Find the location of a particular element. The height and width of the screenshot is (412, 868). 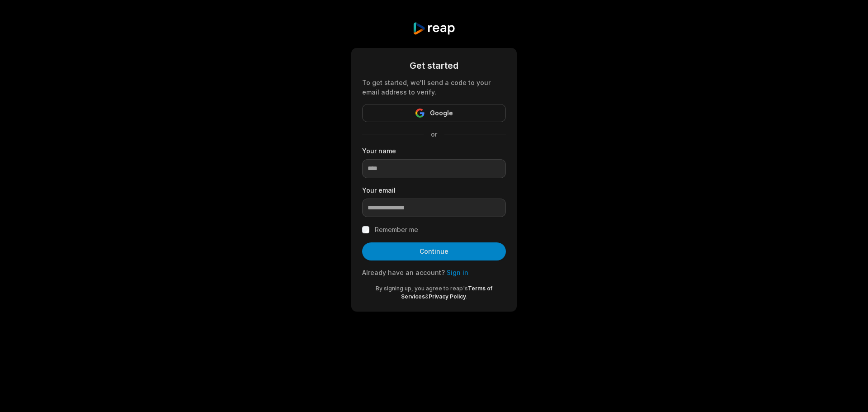

label: Remember me is located at coordinates (397, 230).